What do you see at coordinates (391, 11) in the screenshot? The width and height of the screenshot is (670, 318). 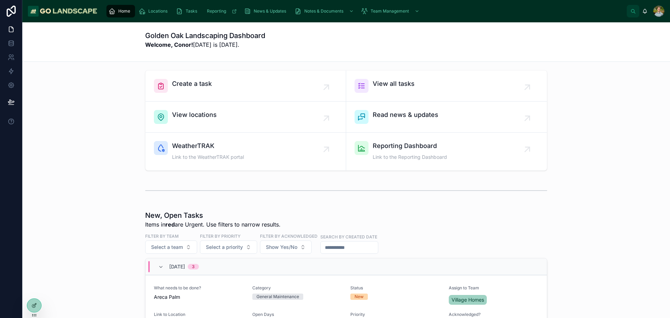 I see `a: Team Management` at bounding box center [391, 11].